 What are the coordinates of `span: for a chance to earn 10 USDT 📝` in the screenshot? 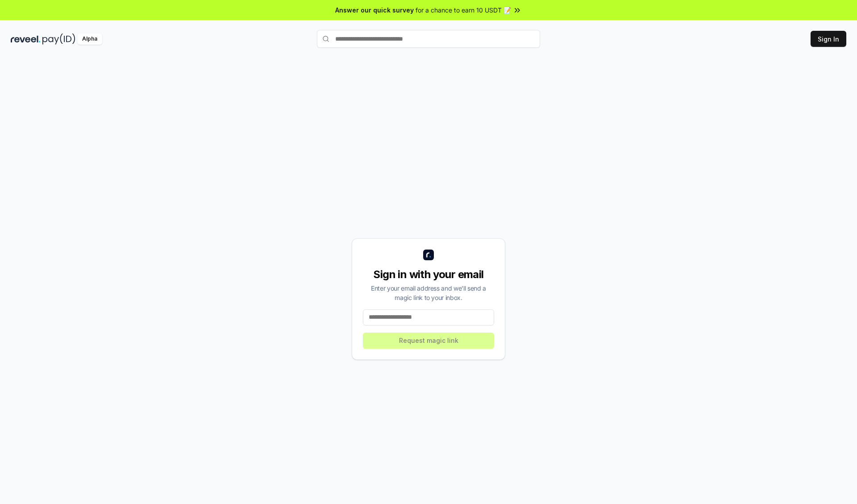 It's located at (463, 10).